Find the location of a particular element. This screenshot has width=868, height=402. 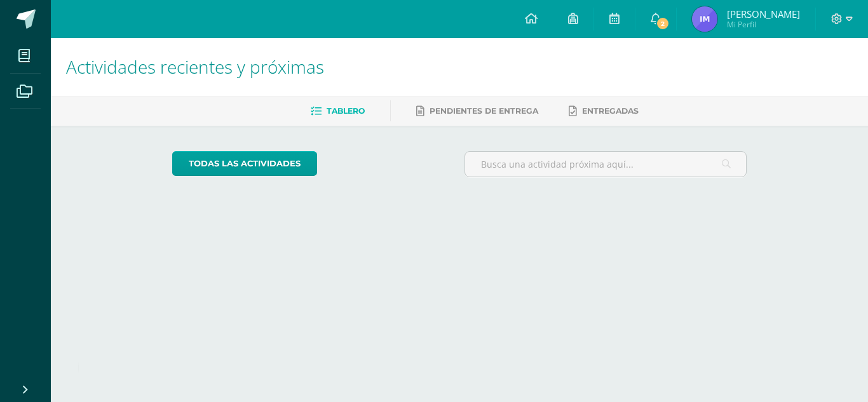

span: Tablero is located at coordinates (345, 110).